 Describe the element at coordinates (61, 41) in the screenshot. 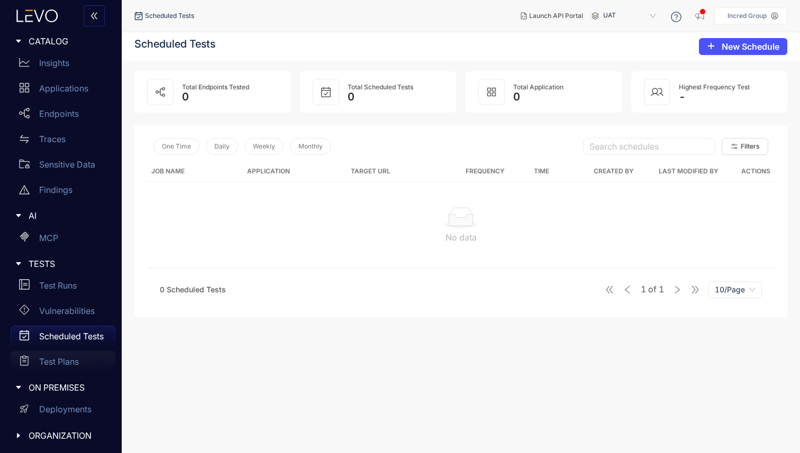

I see `div: CATALOG` at that location.